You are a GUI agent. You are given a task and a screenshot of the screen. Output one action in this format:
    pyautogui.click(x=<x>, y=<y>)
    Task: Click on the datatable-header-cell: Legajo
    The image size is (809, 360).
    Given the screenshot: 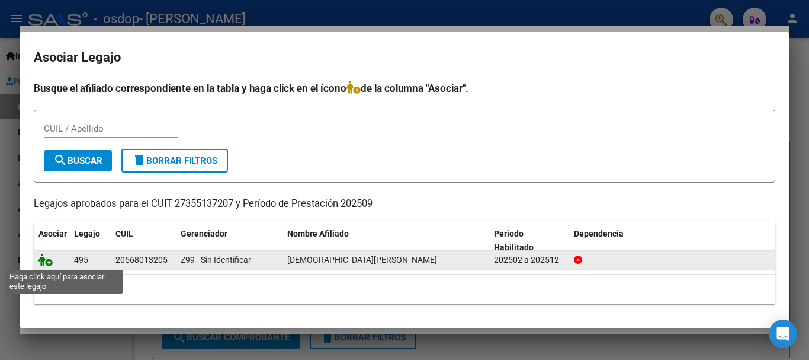 What is the action you would take?
    pyautogui.click(x=90, y=240)
    